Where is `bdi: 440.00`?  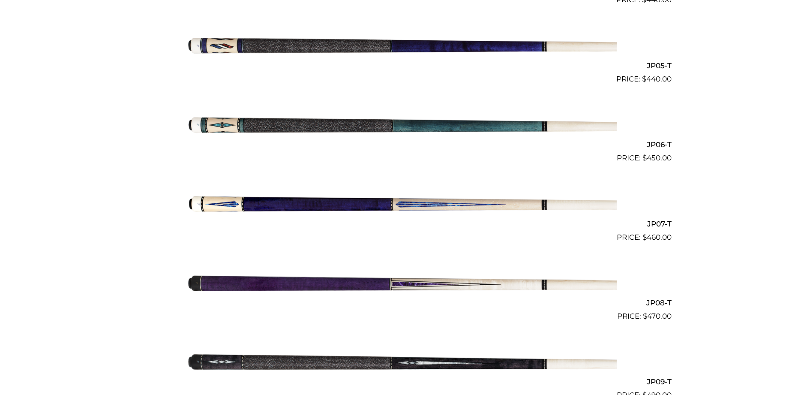
bdi: 440.00 is located at coordinates (657, 79).